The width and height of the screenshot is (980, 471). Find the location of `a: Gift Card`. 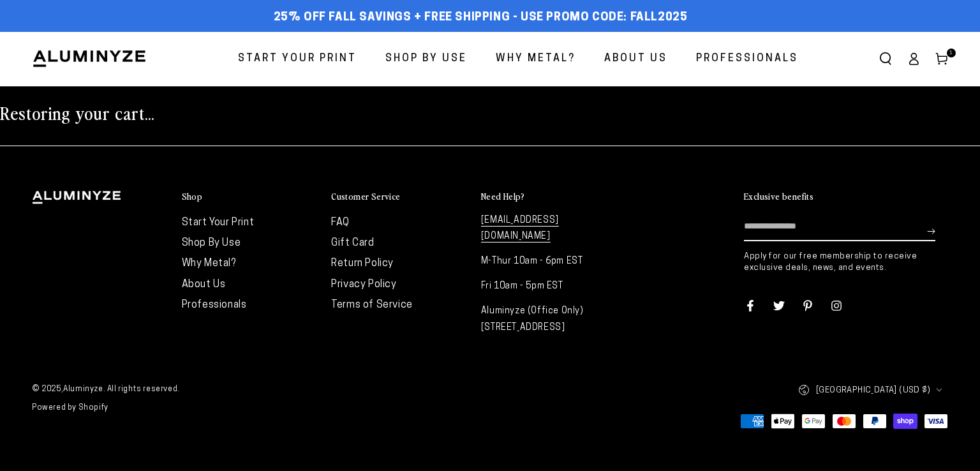

a: Gift Card is located at coordinates (352, 243).